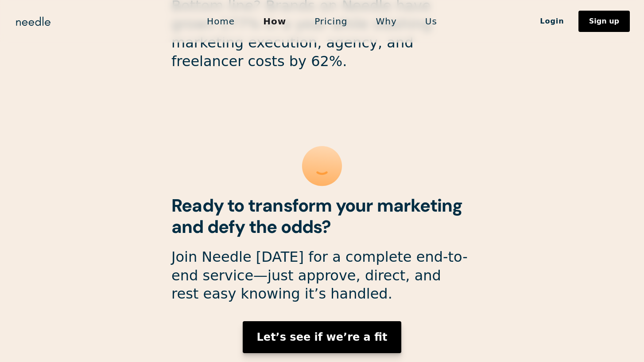  I want to click on a: Let’s see if we’re a fit, so click(322, 337).